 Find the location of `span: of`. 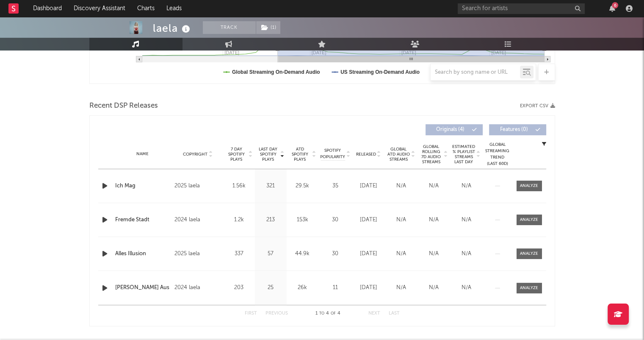

span: of is located at coordinates (333, 313).